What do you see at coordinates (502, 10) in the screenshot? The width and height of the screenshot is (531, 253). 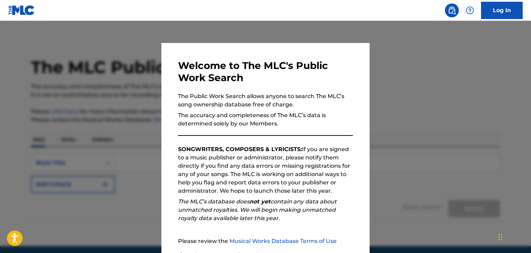 I see `a: Log In` at bounding box center [502, 10].